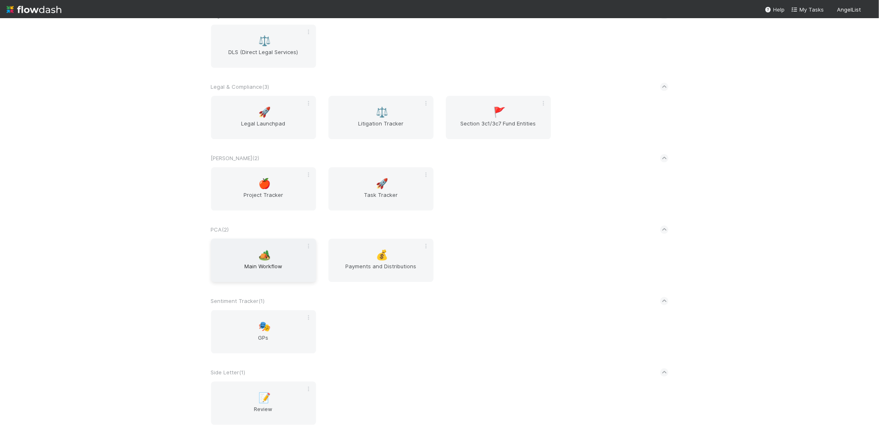 This screenshot has width=879, height=428. Describe the element at coordinates (263, 413) in the screenshot. I see `span: Review` at that location.